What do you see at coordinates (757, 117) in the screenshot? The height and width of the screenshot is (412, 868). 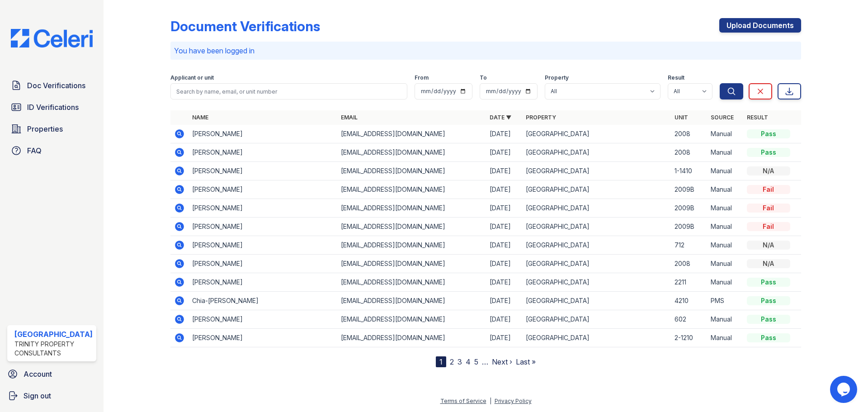 I see `a: Result` at bounding box center [757, 117].